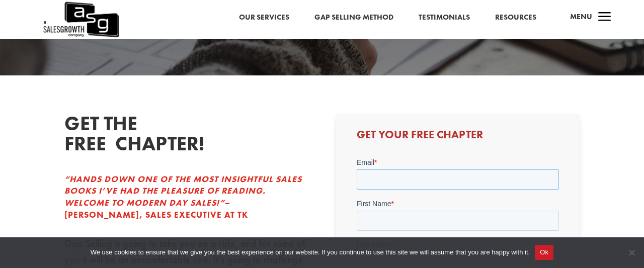 The width and height of the screenshot is (644, 268). What do you see at coordinates (605, 17) in the screenshot?
I see `span: a` at bounding box center [605, 17].